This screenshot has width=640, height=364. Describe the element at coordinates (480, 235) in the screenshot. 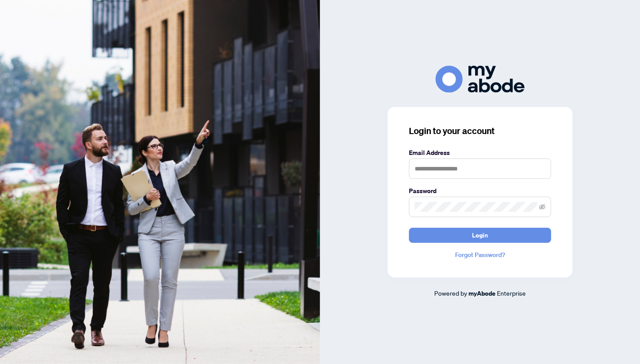

I see `span: Login` at that location.